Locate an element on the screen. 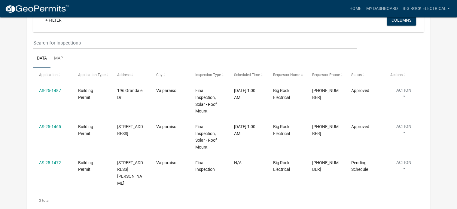  datatable-header-cell: Address is located at coordinates (131, 75).